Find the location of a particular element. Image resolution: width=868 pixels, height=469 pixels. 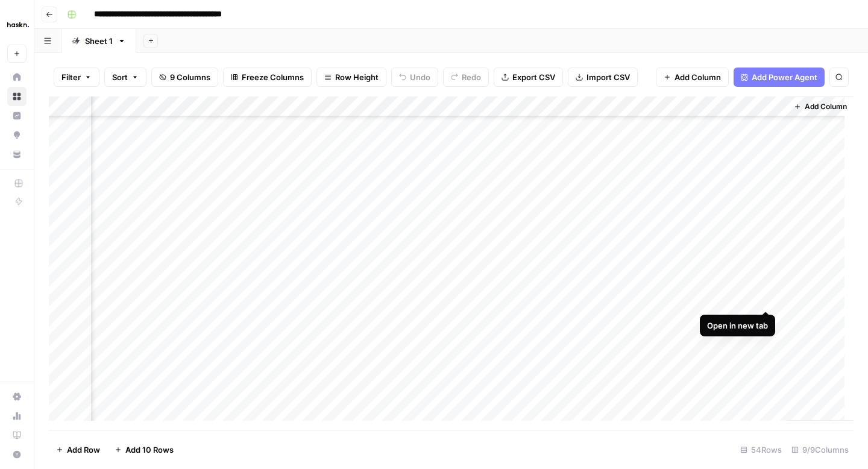

span: Undo is located at coordinates (420, 77).